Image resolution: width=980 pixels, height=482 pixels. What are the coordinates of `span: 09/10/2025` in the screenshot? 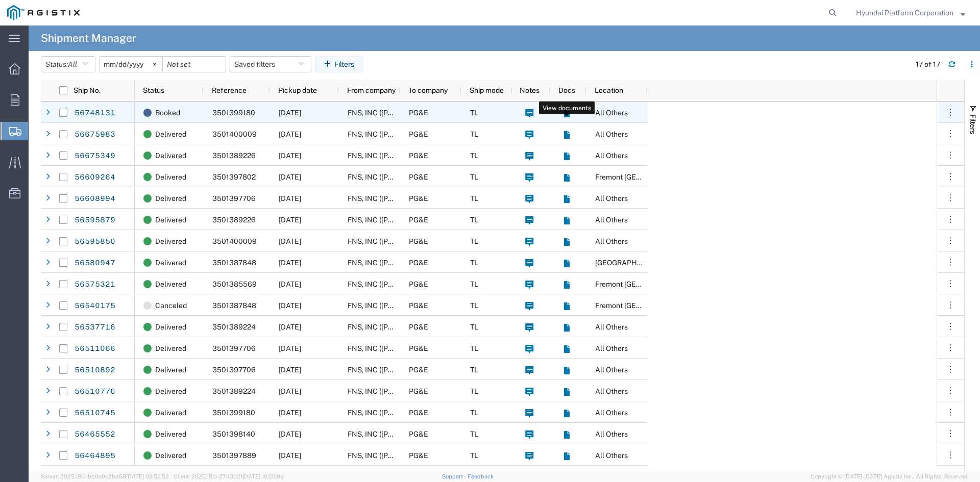 It's located at (290, 113).